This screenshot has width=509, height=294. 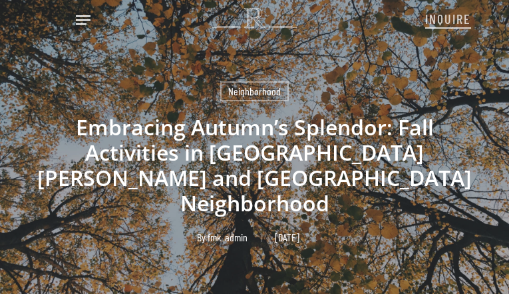 What do you see at coordinates (228, 236) in the screenshot?
I see `a: fmk_admin` at bounding box center [228, 236].